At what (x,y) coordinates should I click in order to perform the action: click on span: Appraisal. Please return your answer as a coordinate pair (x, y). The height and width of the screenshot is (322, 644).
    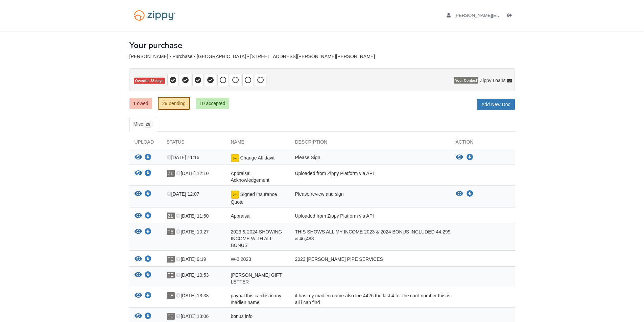
    Looking at the image, I should click on (241, 216).